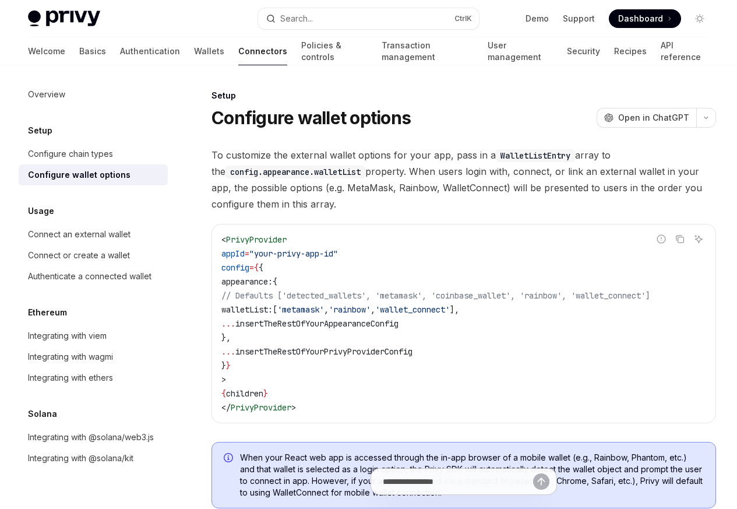  What do you see at coordinates (350, 309) in the screenshot?
I see `span: 'rainbow'` at bounding box center [350, 309].